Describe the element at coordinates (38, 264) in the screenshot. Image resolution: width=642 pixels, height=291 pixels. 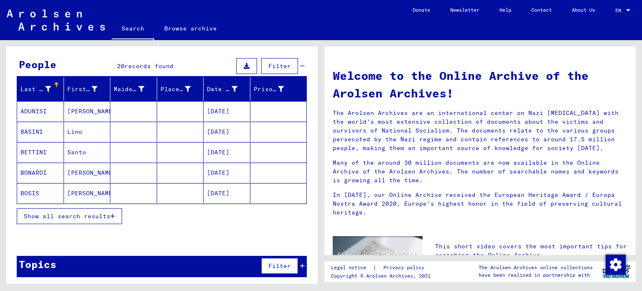
I see `div: Topics` at that location.